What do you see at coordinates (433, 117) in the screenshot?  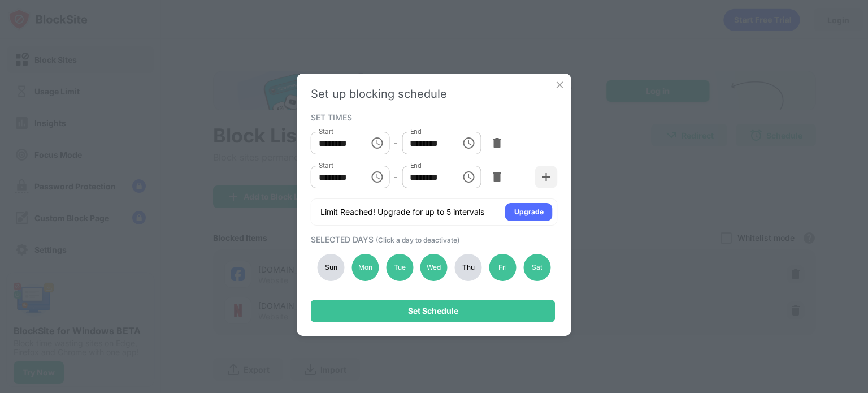 I see `div: SET TIMES` at bounding box center [433, 117].